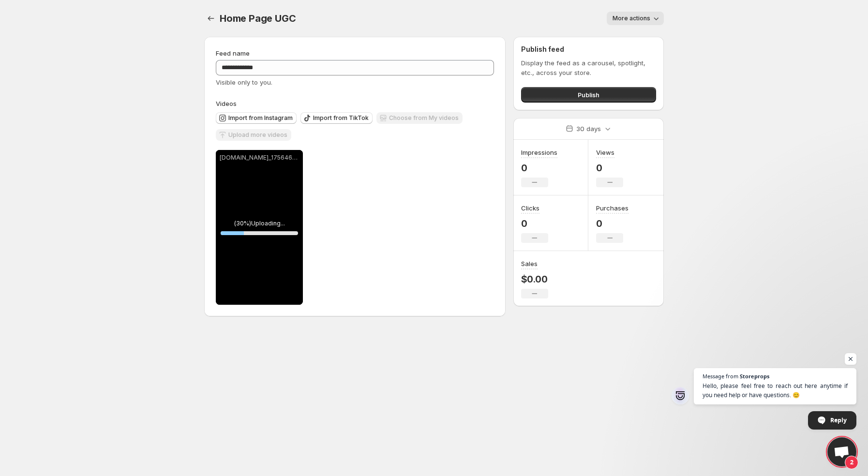 This screenshot has width=868, height=476. Describe the element at coordinates (754, 376) in the screenshot. I see `span: Storeprops` at that location.